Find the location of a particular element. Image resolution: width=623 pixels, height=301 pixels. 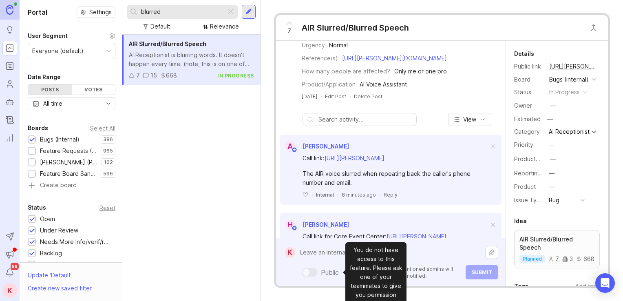

div: Product/Application is located at coordinates (329, 84).